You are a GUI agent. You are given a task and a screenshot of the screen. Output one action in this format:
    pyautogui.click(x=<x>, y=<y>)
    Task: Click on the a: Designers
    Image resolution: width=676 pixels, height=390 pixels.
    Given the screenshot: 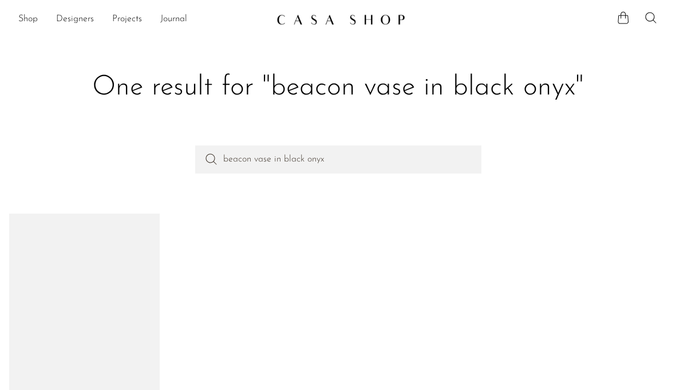 What is the action you would take?
    pyautogui.click(x=75, y=19)
    